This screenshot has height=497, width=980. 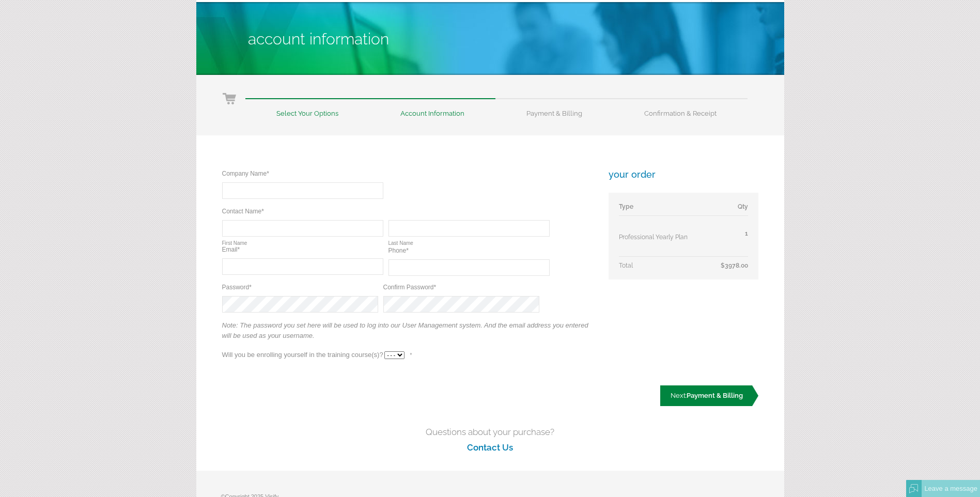 What do you see at coordinates (307, 107) in the screenshot?
I see `li: Select Your Options` at bounding box center [307, 107].